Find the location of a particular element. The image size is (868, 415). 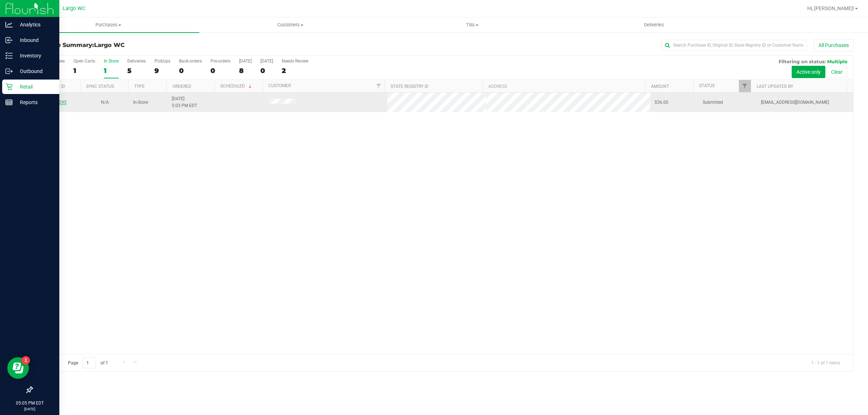

span: Filtering on status: is located at coordinates (802, 61).